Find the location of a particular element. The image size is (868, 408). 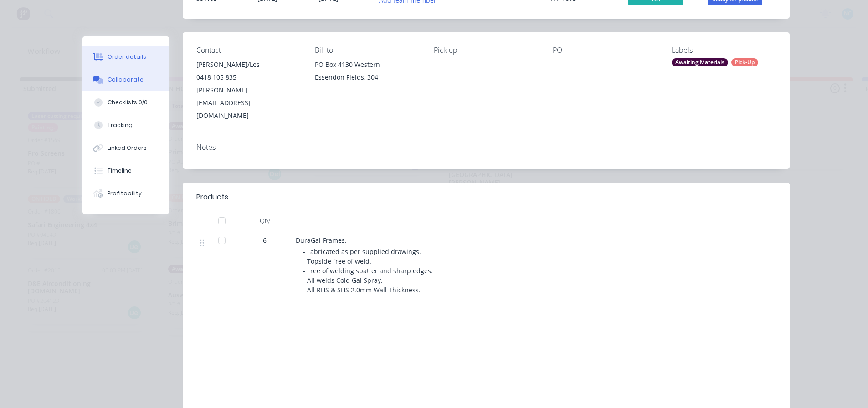

button: Timeline is located at coordinates (126, 171).